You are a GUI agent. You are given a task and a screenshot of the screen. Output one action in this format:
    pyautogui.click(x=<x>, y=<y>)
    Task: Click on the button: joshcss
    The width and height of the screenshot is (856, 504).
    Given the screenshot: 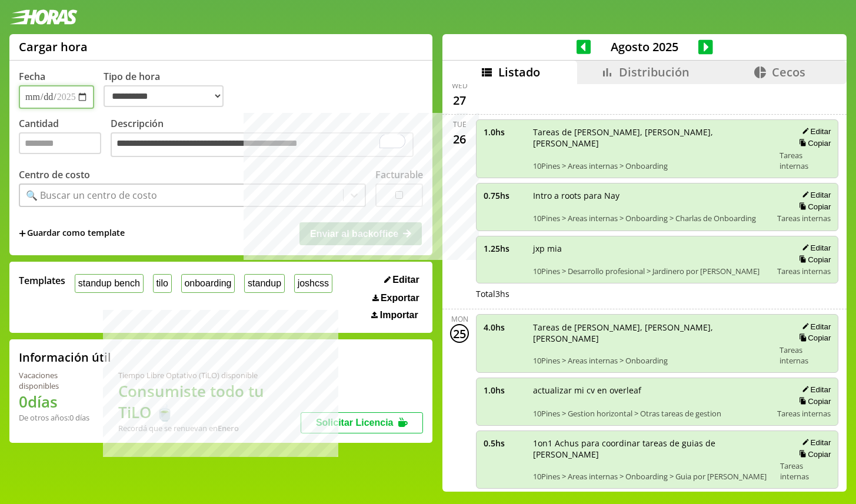 What is the action you would take?
    pyautogui.click(x=313, y=283)
    